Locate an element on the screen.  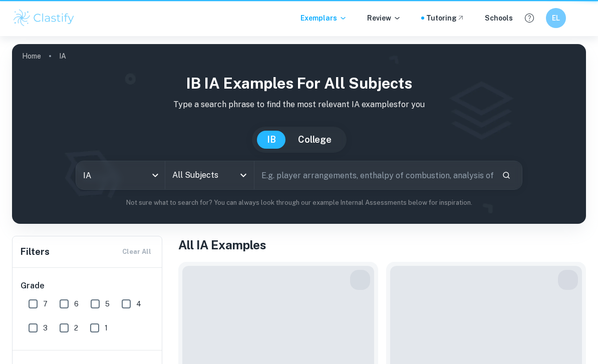
h1: All IA Examples is located at coordinates (382, 245).